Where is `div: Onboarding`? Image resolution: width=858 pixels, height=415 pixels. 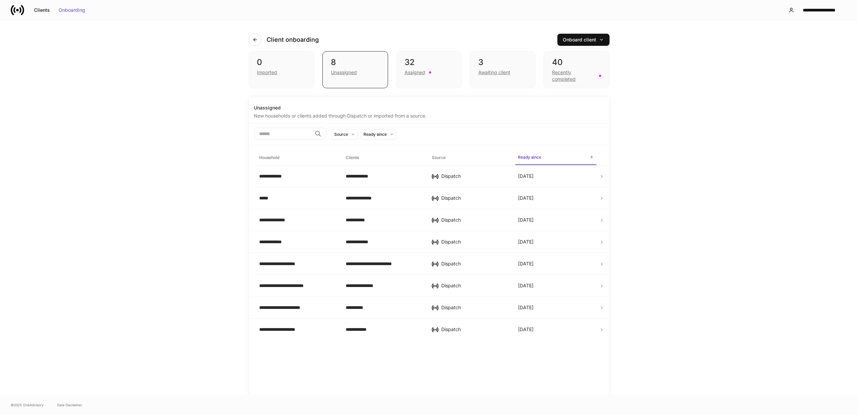
div: Onboarding is located at coordinates (72, 10).